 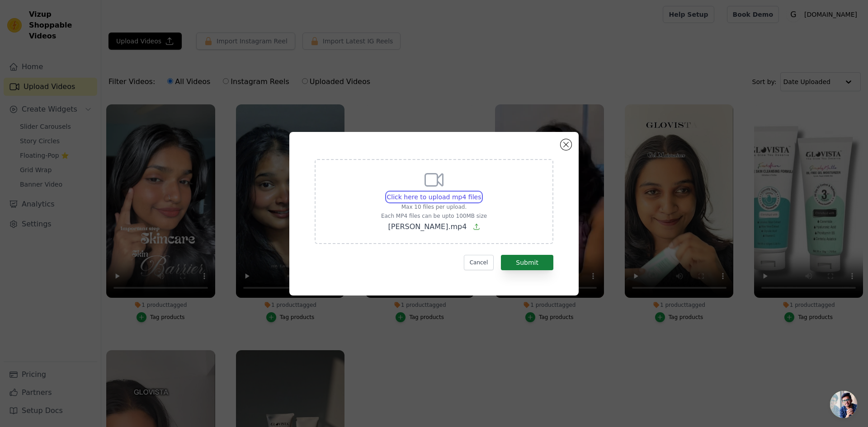 I want to click on div: Open chat, so click(x=843, y=404).